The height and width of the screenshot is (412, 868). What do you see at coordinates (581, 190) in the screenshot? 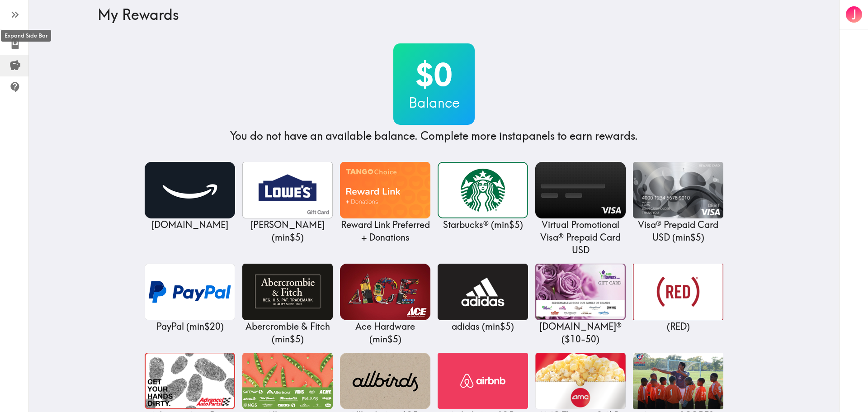
I see `img: Virtual Promotional Visa® Prepaid Card USD` at bounding box center [581, 190].